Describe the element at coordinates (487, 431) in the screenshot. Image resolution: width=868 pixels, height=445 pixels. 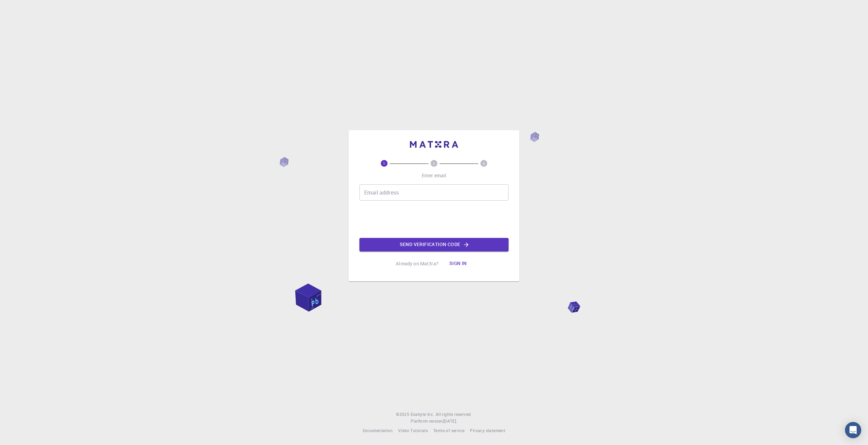
I see `a: Privacy statement` at that location.